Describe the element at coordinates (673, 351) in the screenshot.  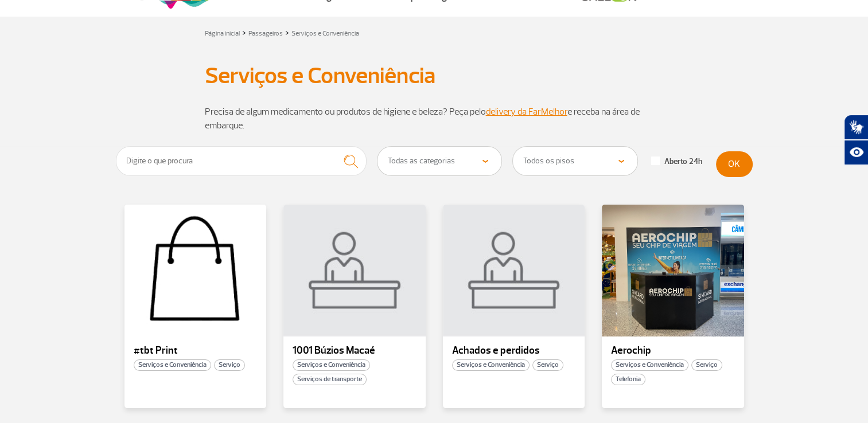
I see `p: Aerochip` at that location.